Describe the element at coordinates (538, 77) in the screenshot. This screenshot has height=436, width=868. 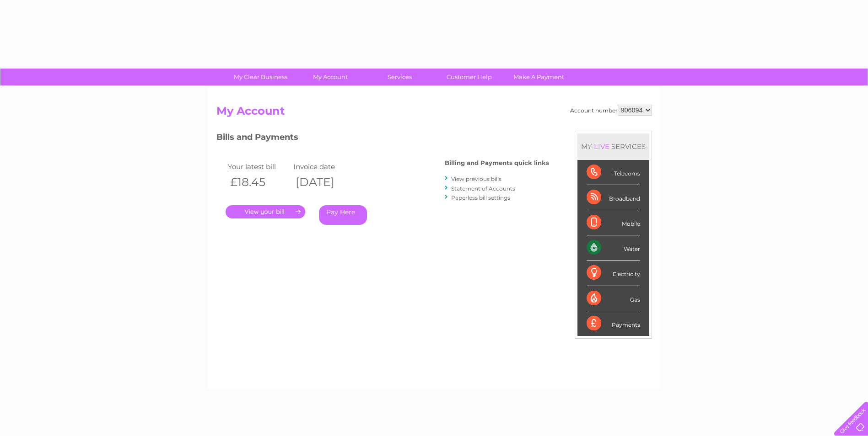
I see `a: Make A Payment` at that location.